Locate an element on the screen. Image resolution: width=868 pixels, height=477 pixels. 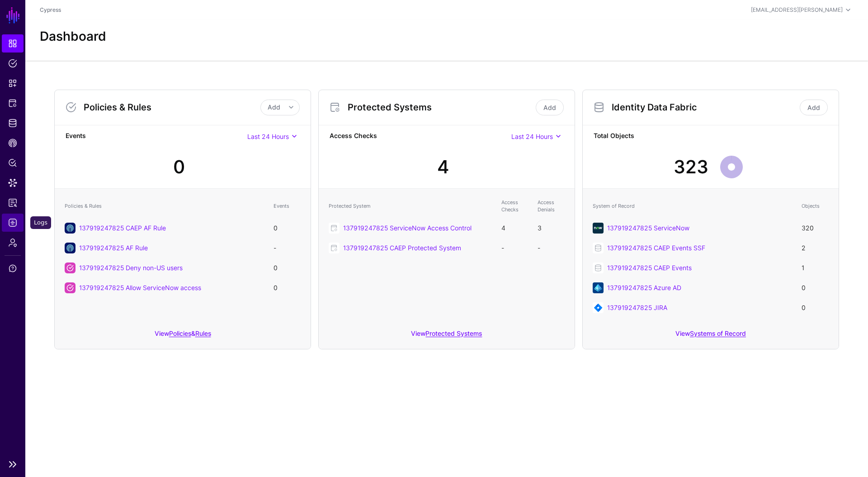
span: Policy Lens is located at coordinates (13, 163).